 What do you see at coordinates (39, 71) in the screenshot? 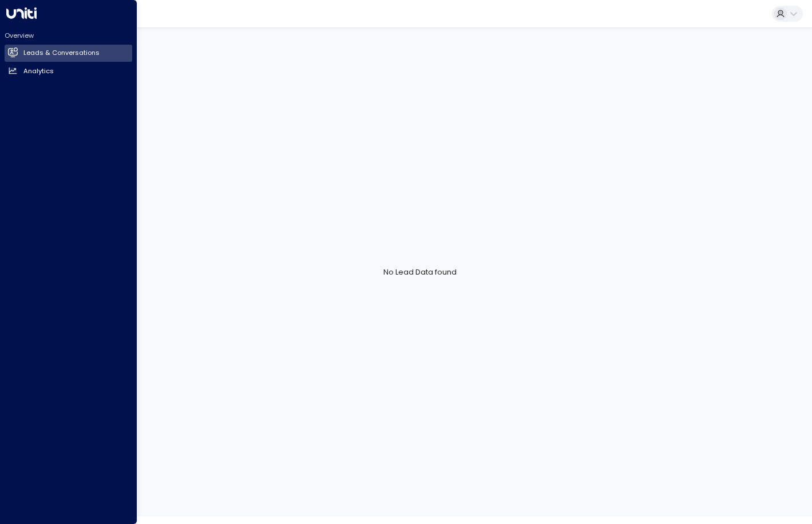
I see `h2: Analytics` at bounding box center [39, 71].